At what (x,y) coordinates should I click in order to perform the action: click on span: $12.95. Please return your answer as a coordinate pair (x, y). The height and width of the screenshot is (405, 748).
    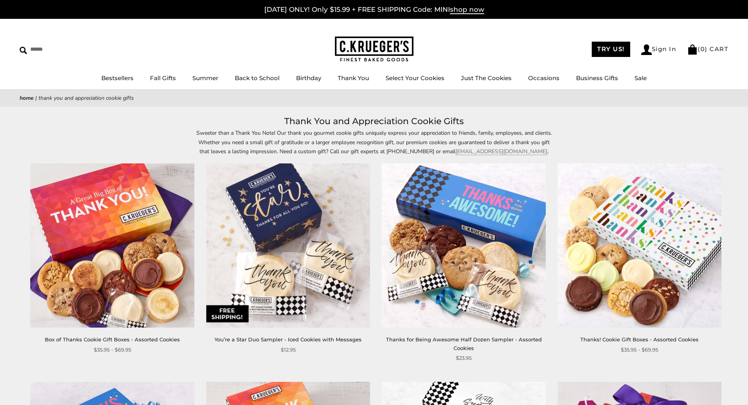
    Looking at the image, I should click on (288, 350).